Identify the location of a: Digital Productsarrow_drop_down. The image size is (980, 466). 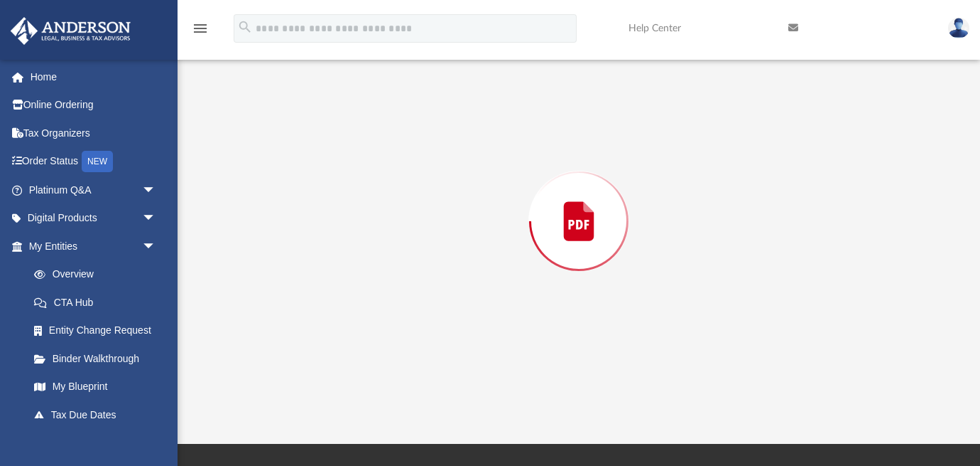
(94, 218).